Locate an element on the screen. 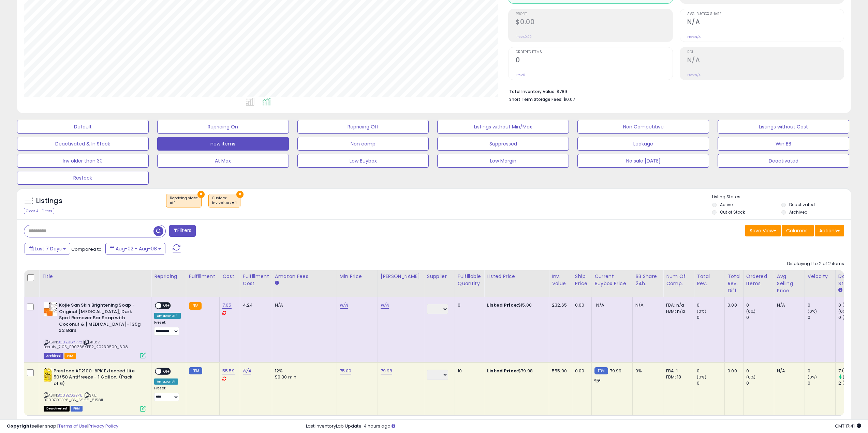  div: FBM: n/a is located at coordinates (678, 312).